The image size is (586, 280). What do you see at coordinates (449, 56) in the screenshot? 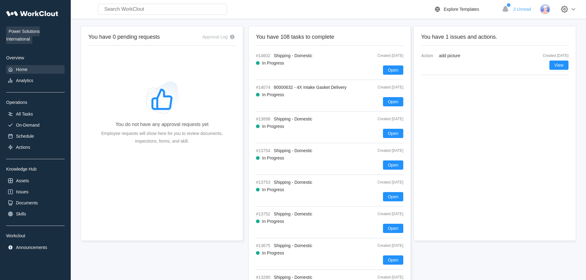
I see `span: add picture` at bounding box center [449, 56].